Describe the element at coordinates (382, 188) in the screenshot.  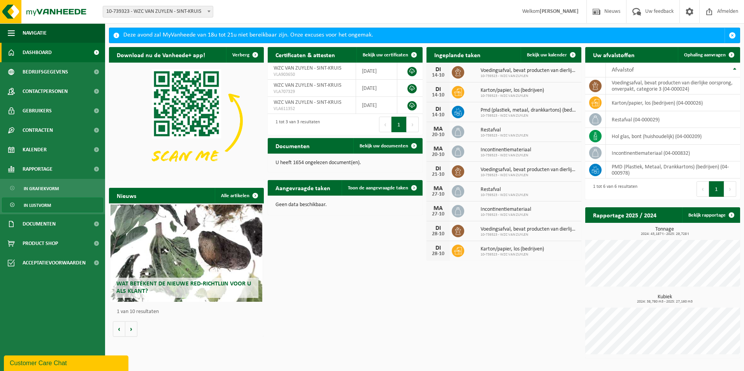
I see `a: Toon de aangevraagde taken` at that location.